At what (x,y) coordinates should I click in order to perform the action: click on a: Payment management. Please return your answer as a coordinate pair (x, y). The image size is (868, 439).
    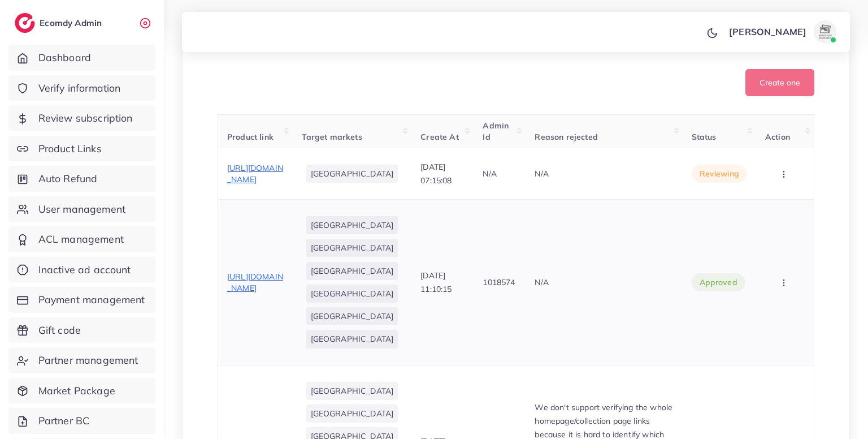
    Looking at the image, I should click on (82, 300).